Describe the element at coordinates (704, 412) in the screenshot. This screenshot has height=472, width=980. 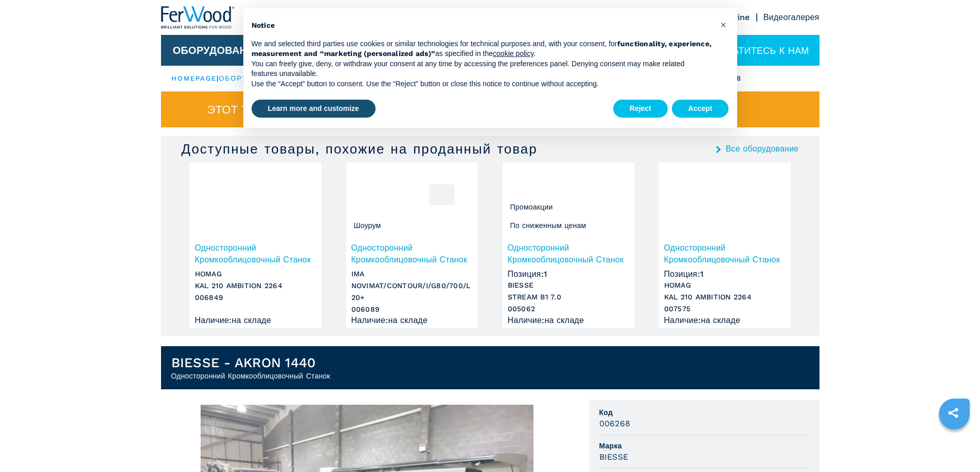
I see `span: Код` at that location.